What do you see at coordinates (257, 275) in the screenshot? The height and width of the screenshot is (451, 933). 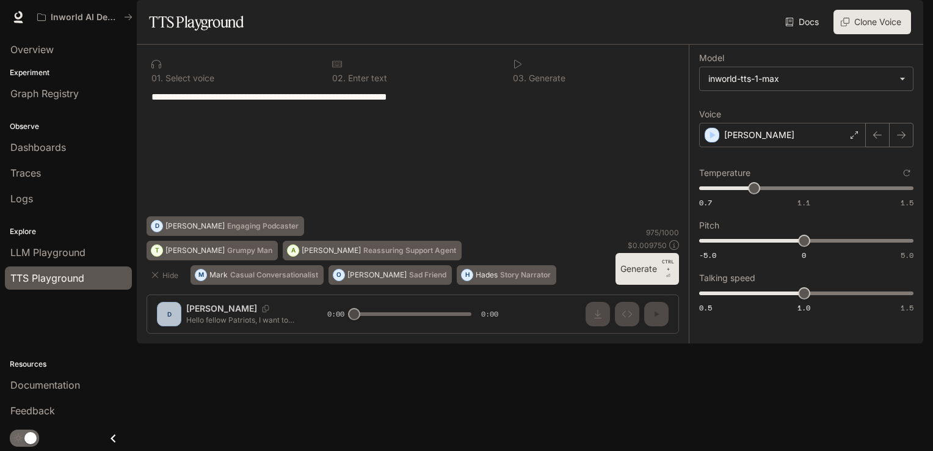 I see `button: MMarkCasual Conversationalist` at bounding box center [257, 275].